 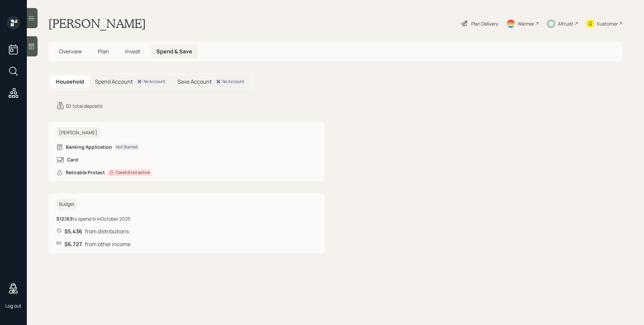 What do you see at coordinates (67, 204) in the screenshot?
I see `h6: Budget` at bounding box center [67, 204].